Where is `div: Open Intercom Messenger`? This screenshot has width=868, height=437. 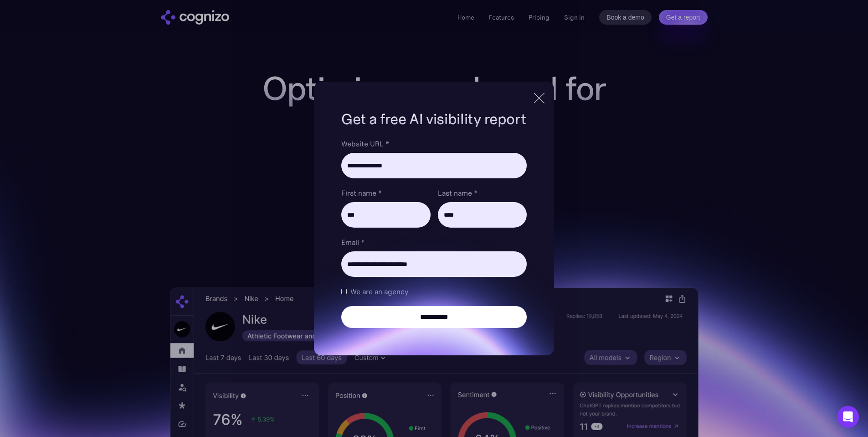 div: Open Intercom Messenger is located at coordinates (848, 416).